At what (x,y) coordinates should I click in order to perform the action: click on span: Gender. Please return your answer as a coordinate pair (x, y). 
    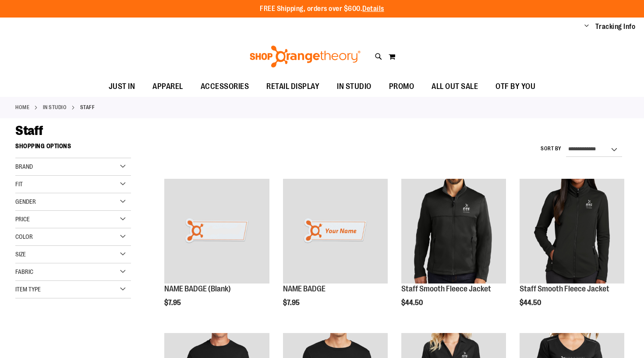
    Looking at the image, I should click on (26, 202).